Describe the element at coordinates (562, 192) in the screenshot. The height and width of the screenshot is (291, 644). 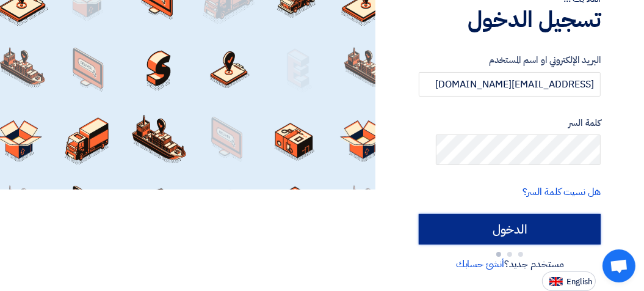
I see `a: هل نسيت كلمة السر؟` at that location.